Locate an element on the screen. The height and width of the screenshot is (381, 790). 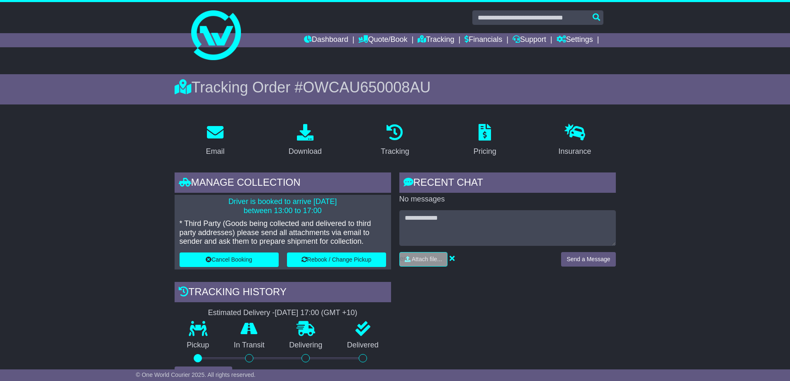
span: © One World Courier 2025. All rights reserved. is located at coordinates (196, 375).